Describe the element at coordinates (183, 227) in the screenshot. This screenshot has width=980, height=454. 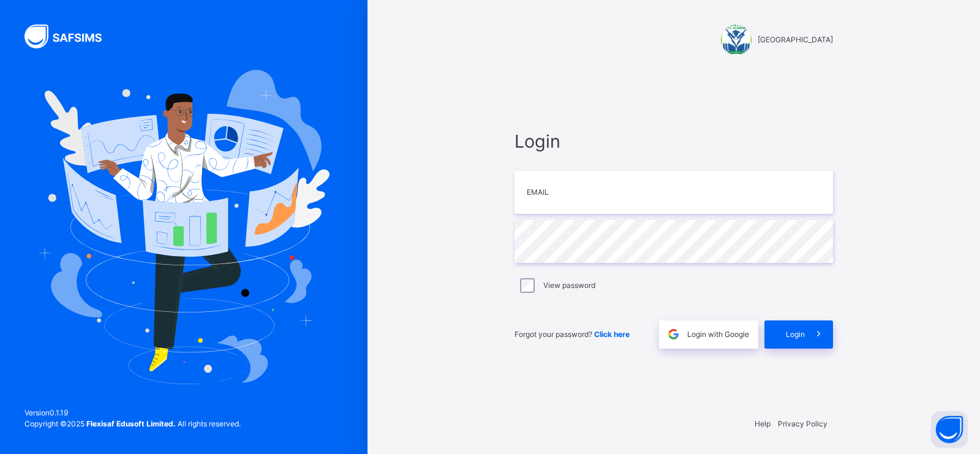
I see `img: Hero Image` at that location.